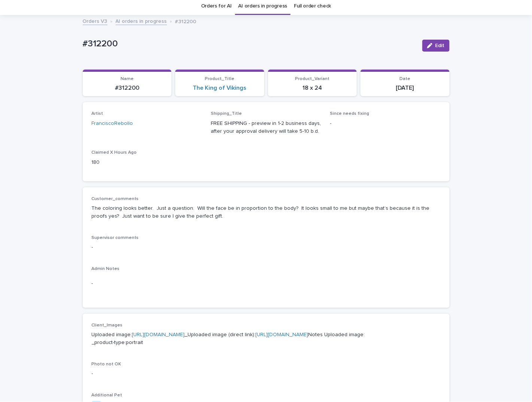 The height and width of the screenshot is (402, 532). I want to click on p: 180, so click(147, 162).